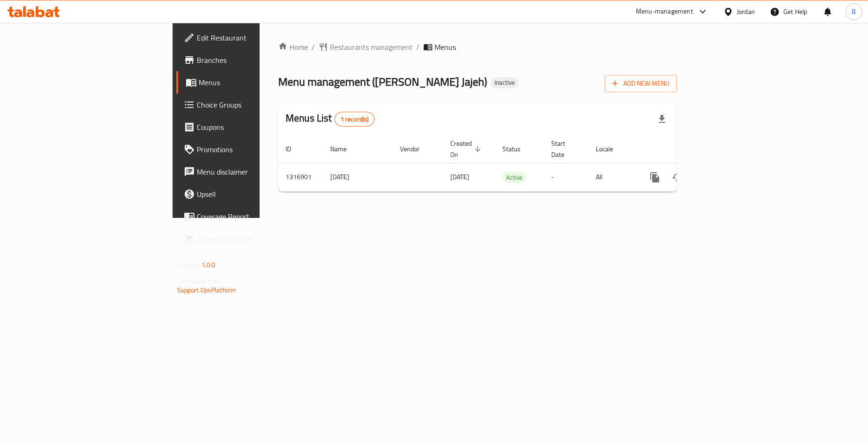 Image resolution: width=868 pixels, height=446 pixels. I want to click on span: Edit Restaurant, so click(253, 38).